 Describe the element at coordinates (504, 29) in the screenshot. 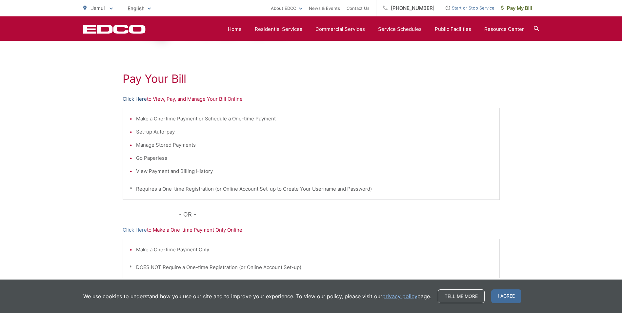

I see `a: Resource Center` at that location.